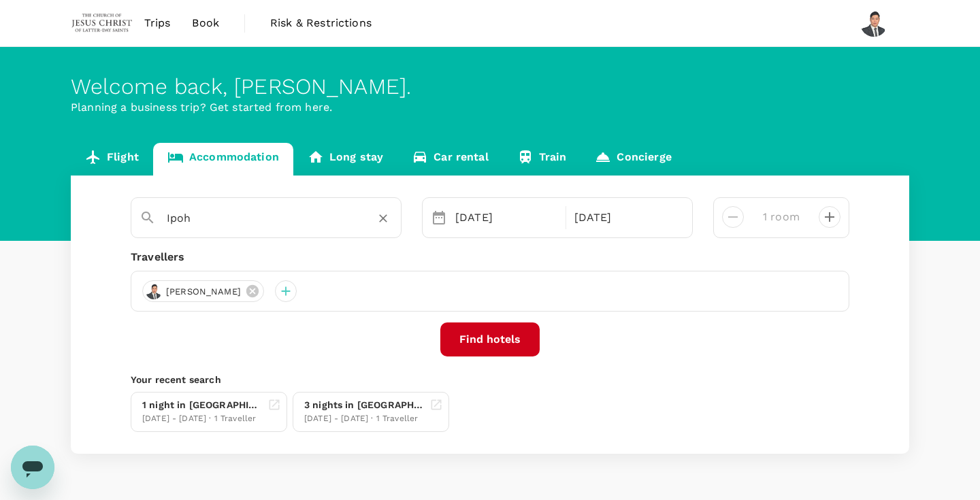 Image resolution: width=980 pixels, height=500 pixels. I want to click on button: Find hotels, so click(490, 339).